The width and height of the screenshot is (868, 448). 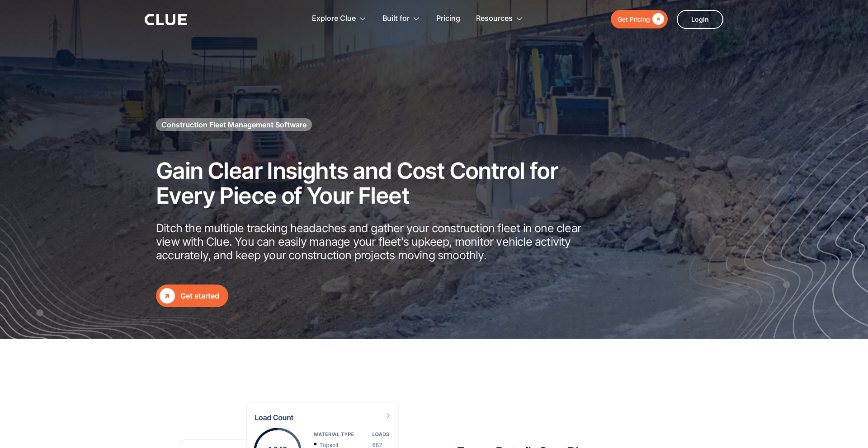 I want to click on a: Pricing, so click(x=448, y=18).